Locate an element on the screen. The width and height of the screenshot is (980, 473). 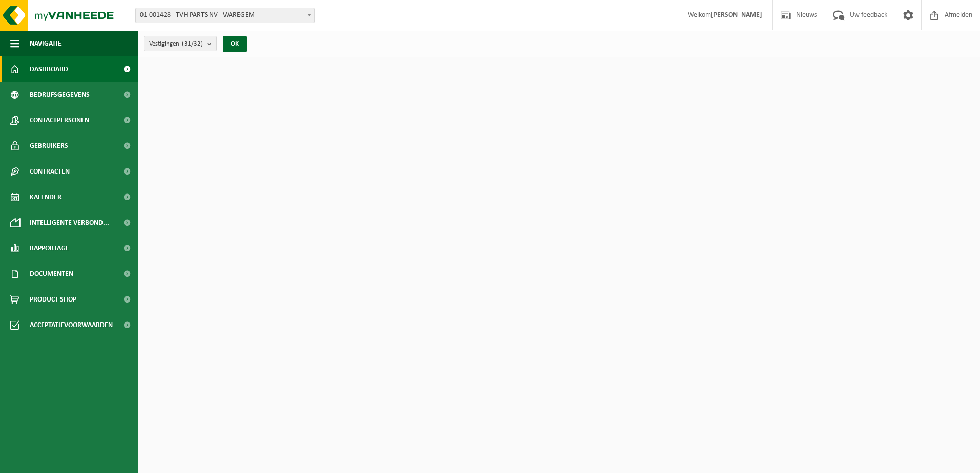
span: Rapportage is located at coordinates (49, 249).